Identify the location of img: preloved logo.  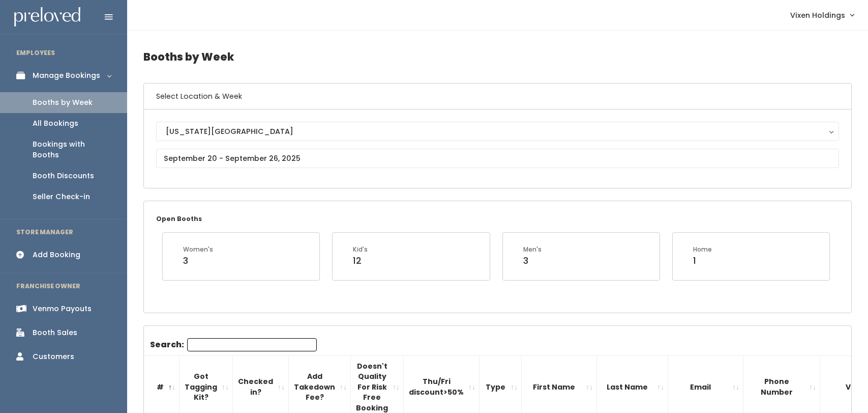
(47, 17).